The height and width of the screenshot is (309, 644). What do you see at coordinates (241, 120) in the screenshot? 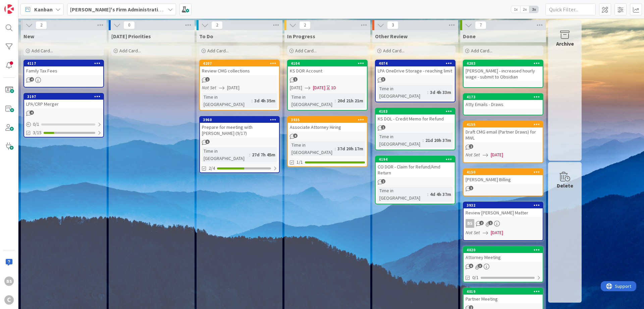
I see `div: 3960` at bounding box center [241, 120].